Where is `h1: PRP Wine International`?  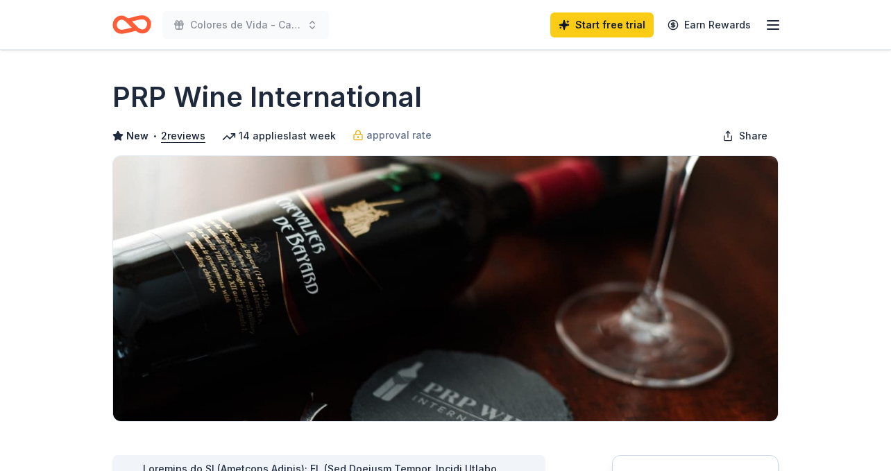
h1: PRP Wine International is located at coordinates (267, 97).